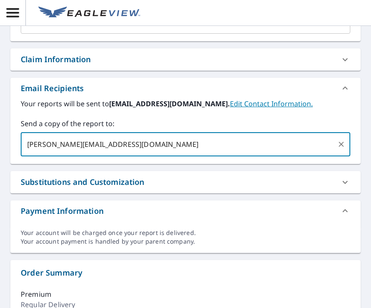 The width and height of the screenshot is (371, 308). Describe the element at coordinates (341, 144) in the screenshot. I see `button: Clear` at that location.